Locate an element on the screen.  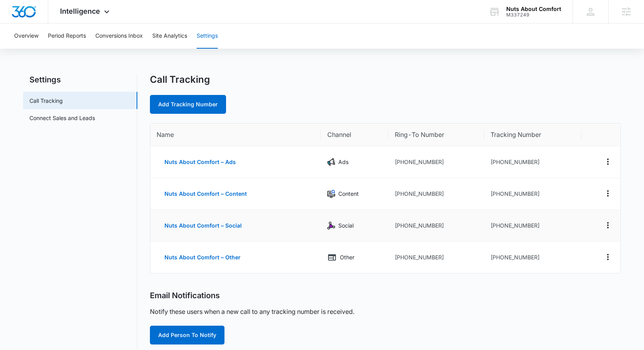
button: Nuts About Comfort – Other is located at coordinates (203, 257).